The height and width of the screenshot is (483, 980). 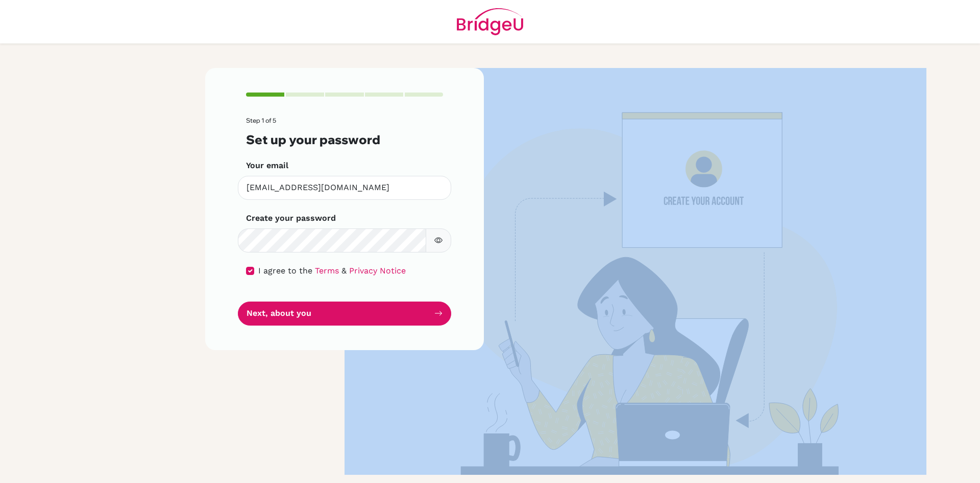 What do you see at coordinates (291, 218) in the screenshot?
I see `label: Create your password` at bounding box center [291, 218].